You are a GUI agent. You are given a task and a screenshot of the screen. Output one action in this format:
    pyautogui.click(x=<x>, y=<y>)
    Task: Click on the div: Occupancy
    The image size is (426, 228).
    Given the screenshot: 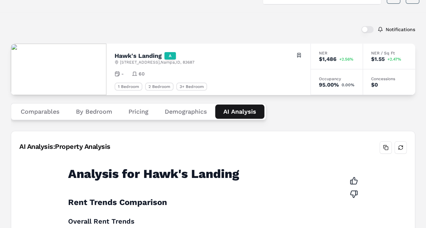 What is the action you would take?
    pyautogui.click(x=336, y=79)
    